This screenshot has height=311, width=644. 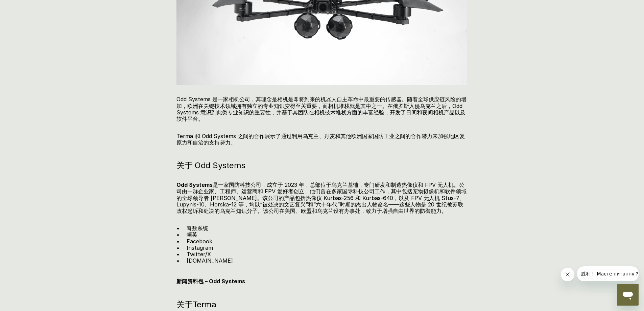 What do you see at coordinates (200, 248) in the screenshot?
I see `a: Instagram` at bounding box center [200, 248].